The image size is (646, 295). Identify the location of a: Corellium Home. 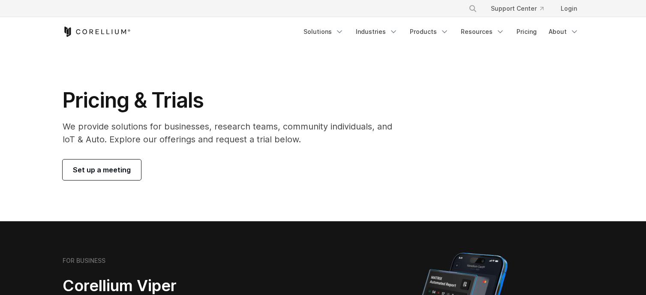
(96, 32).